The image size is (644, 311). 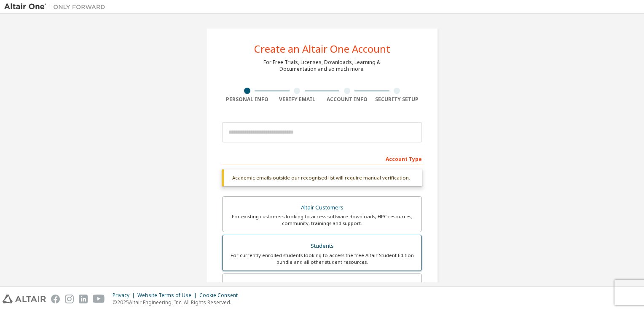 I want to click on div: Faculty, so click(x=322, y=285).